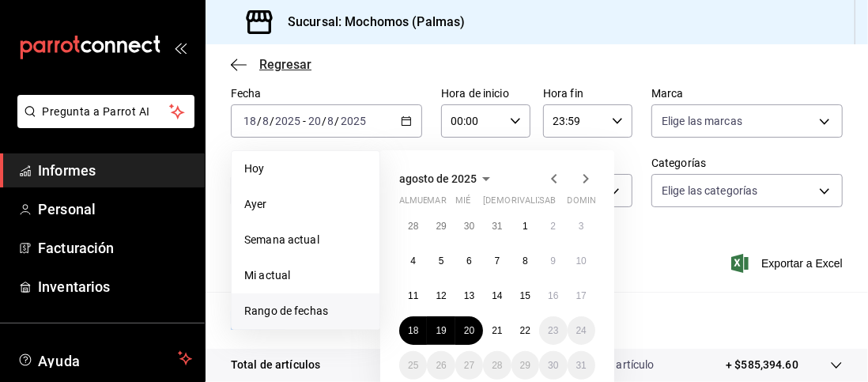  What do you see at coordinates (468, 331) in the screenshot?
I see `font: 20` at bounding box center [468, 331].